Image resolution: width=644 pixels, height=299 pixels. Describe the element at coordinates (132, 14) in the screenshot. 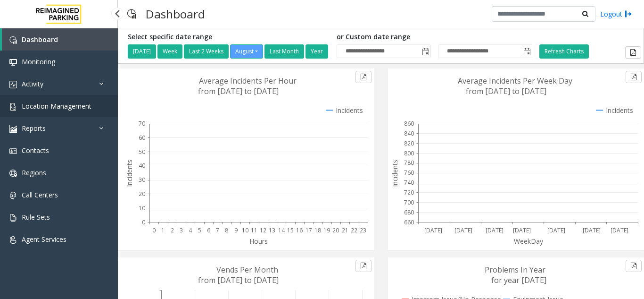

I see `img: pageIcon` at that location.